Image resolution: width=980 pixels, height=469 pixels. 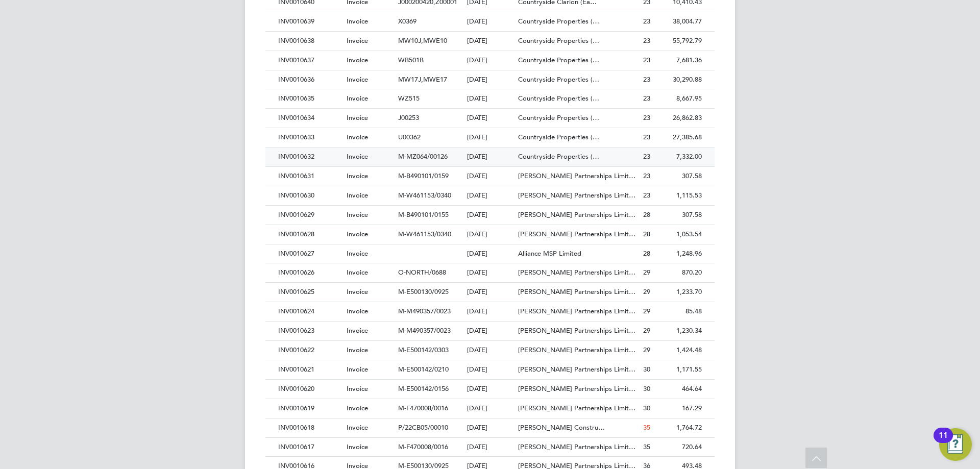 I want to click on span: O-NORTH/0688, so click(x=422, y=272).